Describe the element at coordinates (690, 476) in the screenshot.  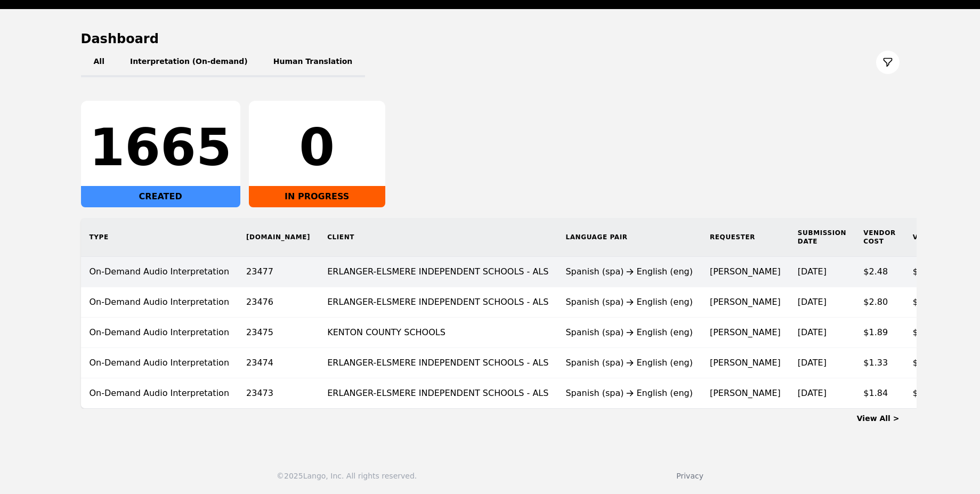
I see `a: Privacy` at that location.